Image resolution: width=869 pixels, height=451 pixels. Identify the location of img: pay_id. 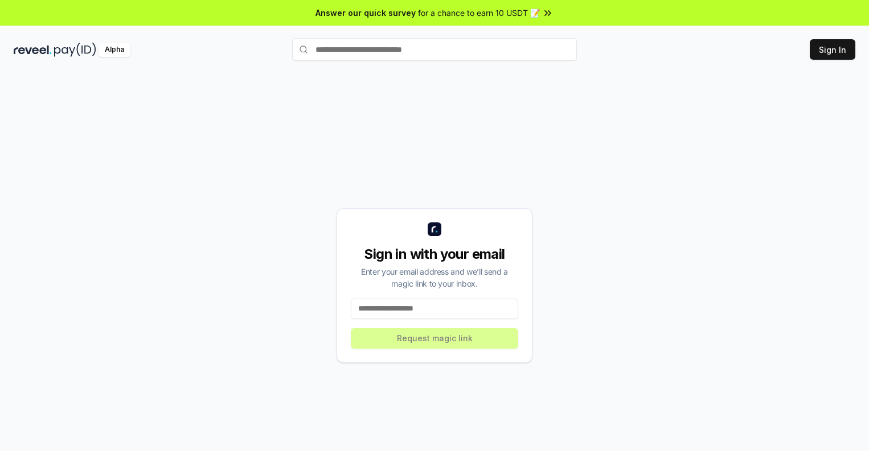
(75, 50).